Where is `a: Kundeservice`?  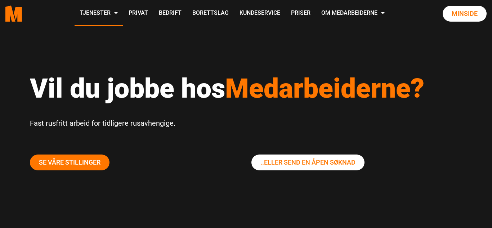
a: Kundeservice is located at coordinates (259, 13).